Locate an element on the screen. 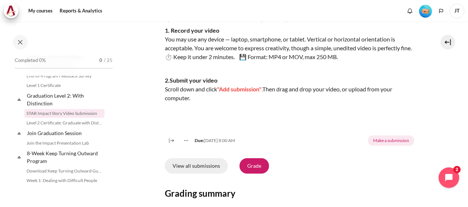 This screenshot has height=207, width=468. div: Completion requirements for STAR Impact Story Video Submission is located at coordinates (391, 141).